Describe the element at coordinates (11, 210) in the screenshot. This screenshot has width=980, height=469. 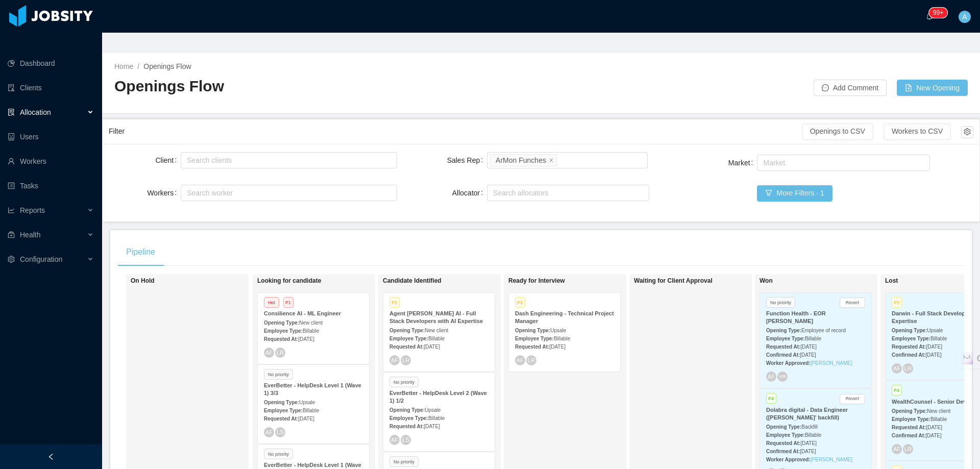
I see `i: icon: line-chart` at that location.